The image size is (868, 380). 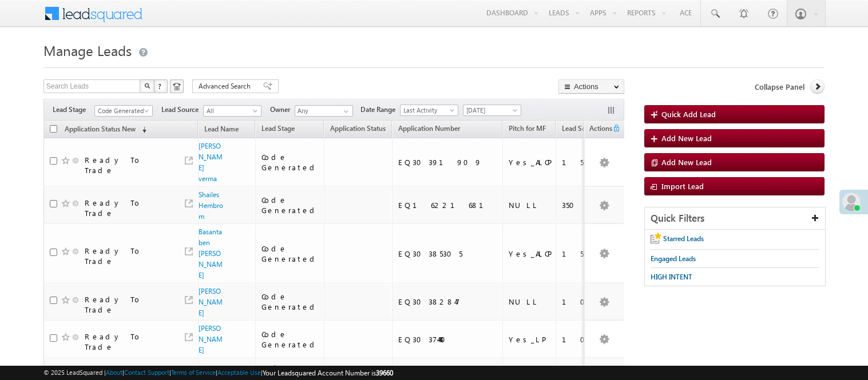 What do you see at coordinates (114, 373) in the screenshot?
I see `a: About` at bounding box center [114, 373].